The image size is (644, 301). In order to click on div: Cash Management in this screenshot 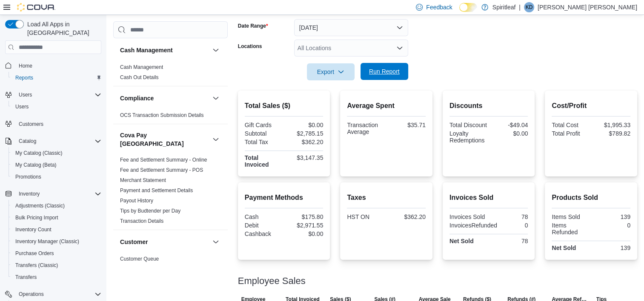, I will do `click(170, 74)`.